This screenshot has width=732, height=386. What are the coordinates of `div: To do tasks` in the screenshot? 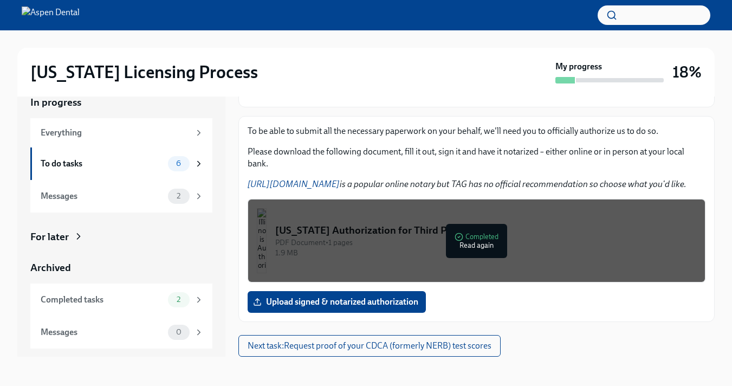 It's located at (102, 164).